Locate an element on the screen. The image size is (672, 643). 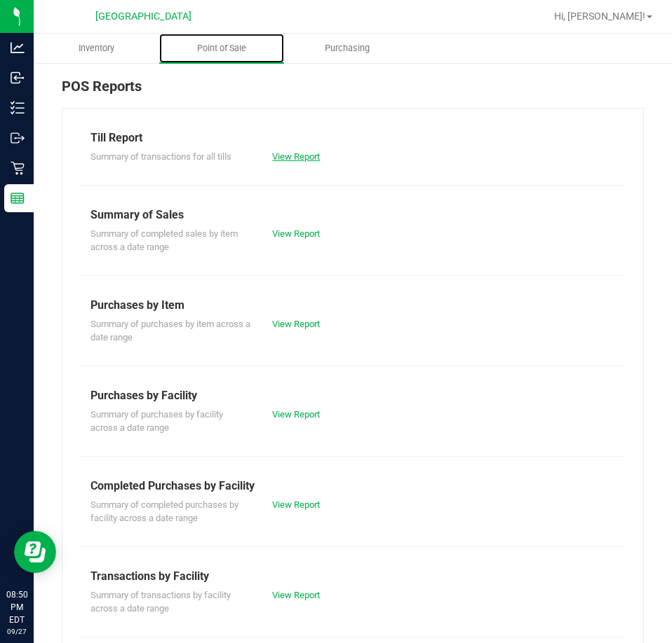
span: Summary of purchases by item across a date range is located at coordinates (170, 331).